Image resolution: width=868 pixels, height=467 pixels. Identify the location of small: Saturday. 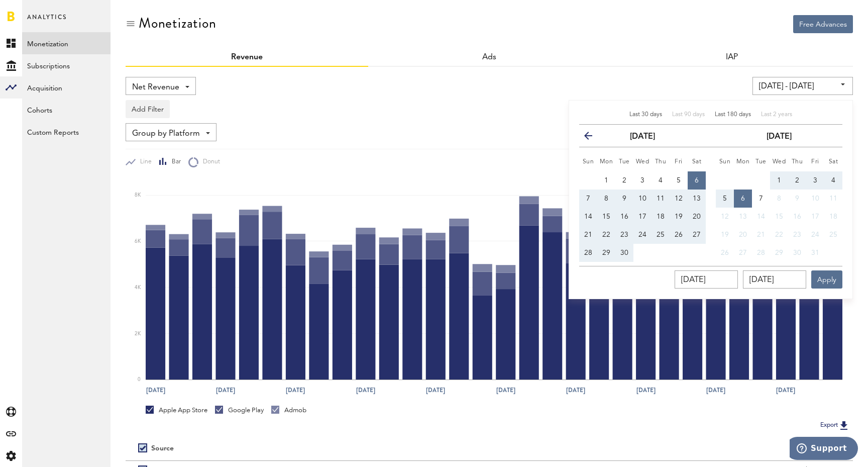
(833, 162).